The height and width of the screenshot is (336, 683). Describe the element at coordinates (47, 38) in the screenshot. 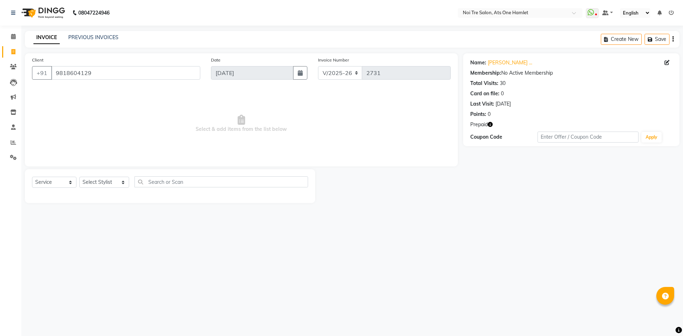

I see `a: INVOICE` at that location.